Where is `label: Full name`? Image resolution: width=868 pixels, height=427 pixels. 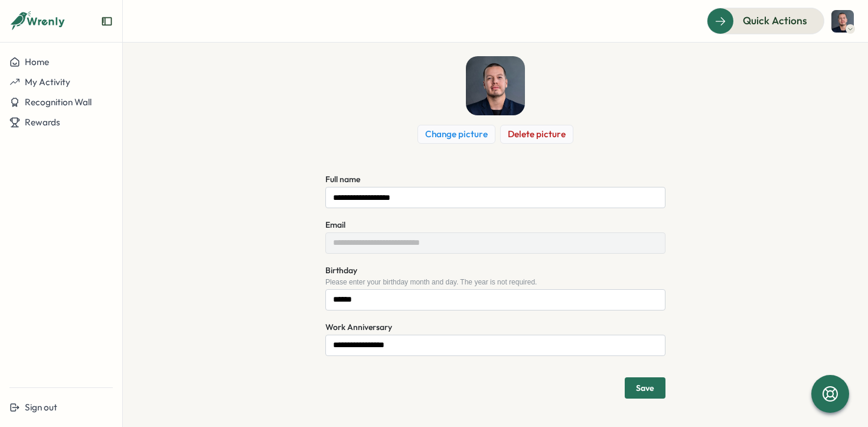 label: Full name is located at coordinates (342, 179).